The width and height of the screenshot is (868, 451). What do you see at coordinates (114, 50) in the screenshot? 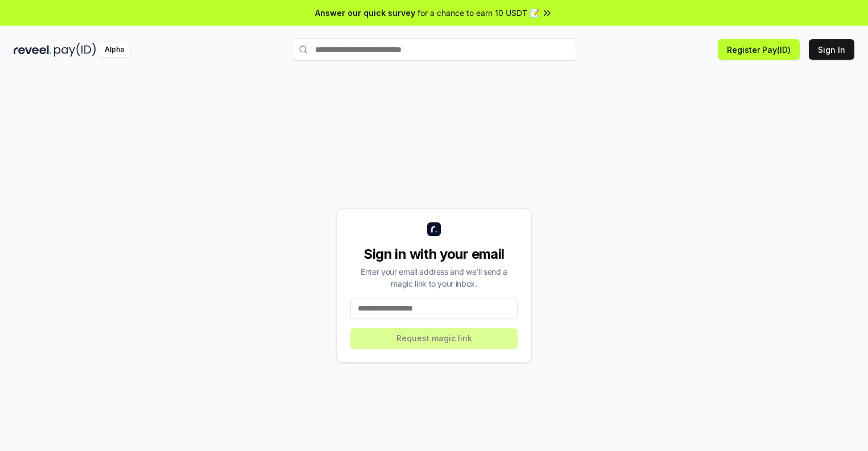
I see `div: Alpha` at bounding box center [114, 50].